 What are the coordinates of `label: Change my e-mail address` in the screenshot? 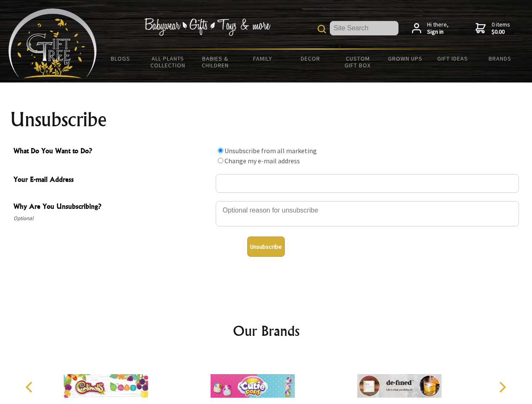 It's located at (262, 161).